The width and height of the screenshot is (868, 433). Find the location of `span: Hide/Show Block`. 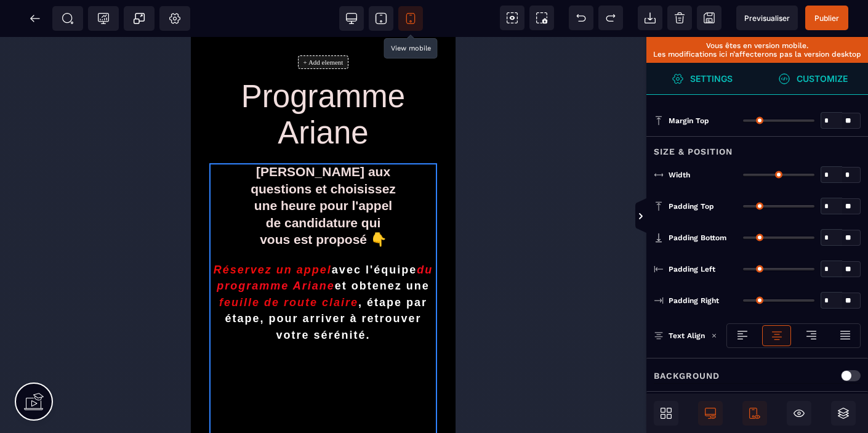

span: Hide/Show Block is located at coordinates (799, 414).